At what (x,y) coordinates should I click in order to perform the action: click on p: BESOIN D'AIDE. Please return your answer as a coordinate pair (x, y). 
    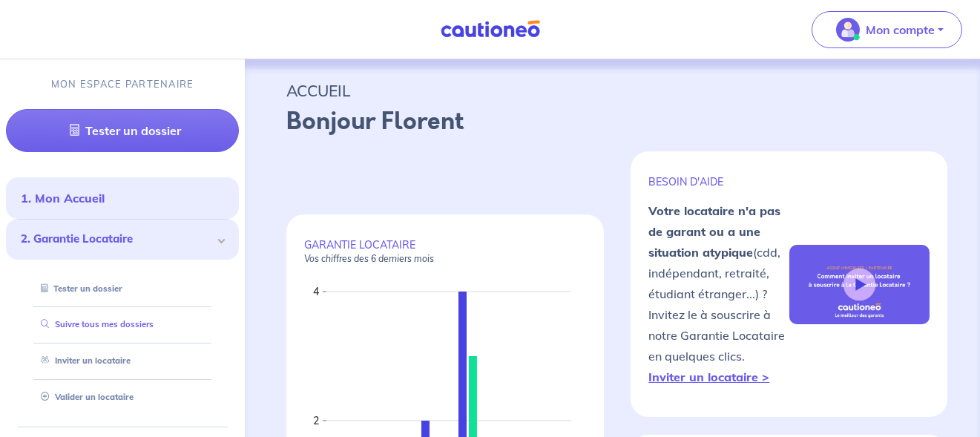
    Looking at the image, I should click on (718, 182).